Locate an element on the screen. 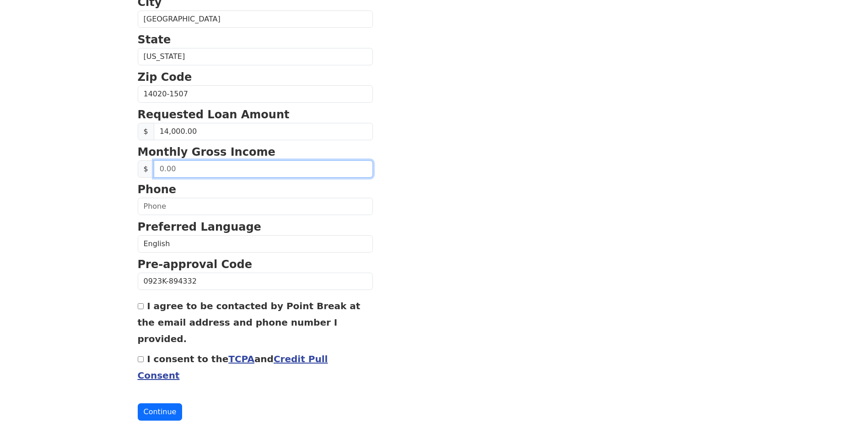 Image resolution: width=868 pixels, height=422 pixels. strong: Preferred Language is located at coordinates (200, 227).